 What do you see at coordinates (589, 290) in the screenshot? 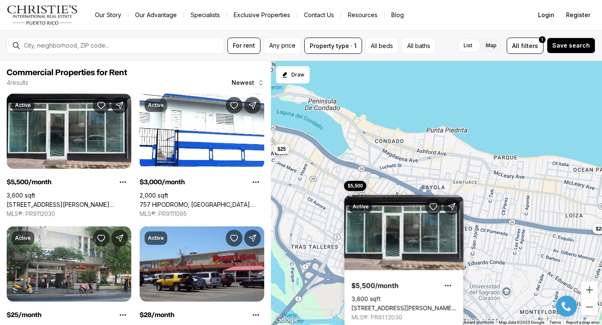
I see `button: Zoom in` at bounding box center [589, 290].